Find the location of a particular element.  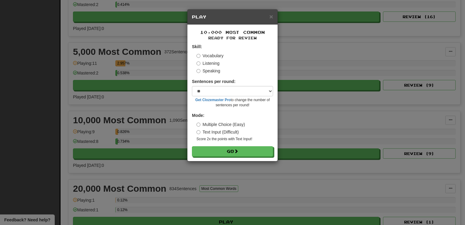

h5: Play is located at coordinates (233, 17).